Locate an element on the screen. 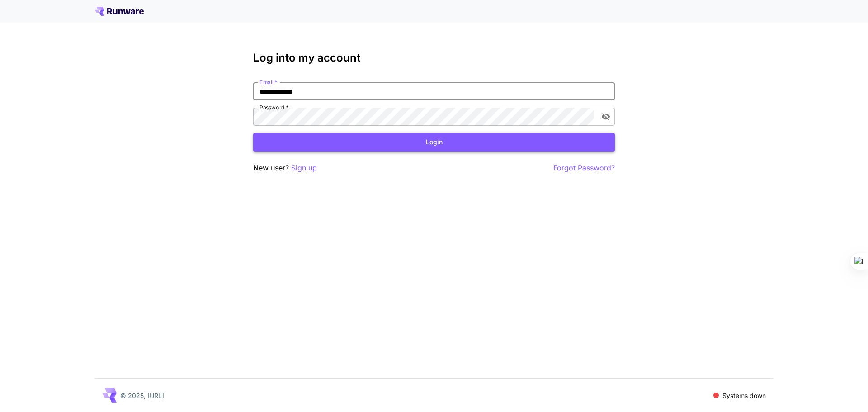 This screenshot has height=412, width=868. p: Systems down is located at coordinates (744, 395).